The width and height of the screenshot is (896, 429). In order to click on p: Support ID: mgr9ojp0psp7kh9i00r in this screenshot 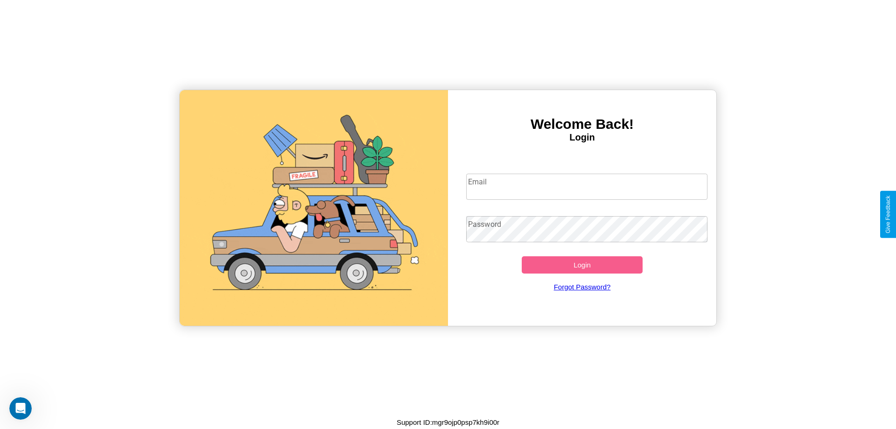, I will do `click(448, 422)`.